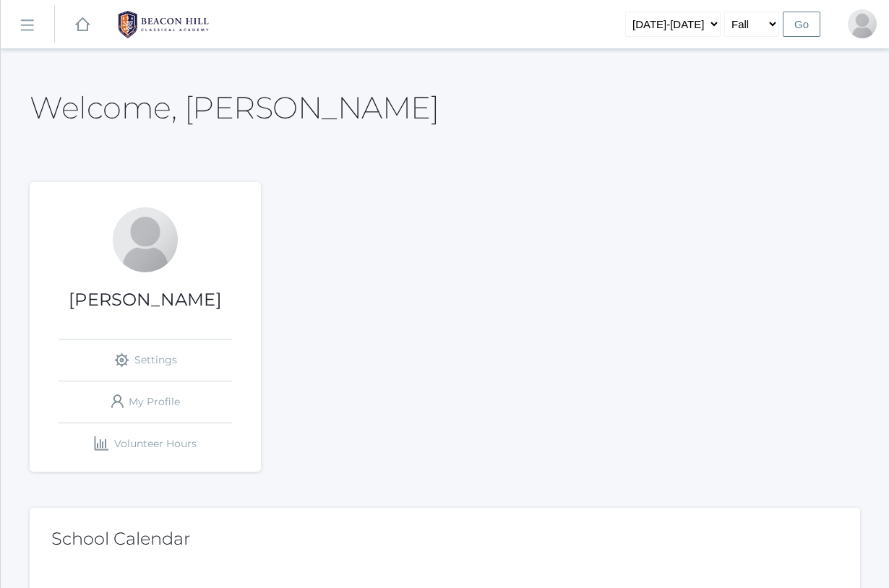 Image resolution: width=889 pixels, height=588 pixels. Describe the element at coordinates (802, 24) in the screenshot. I see `input: Go` at that location.